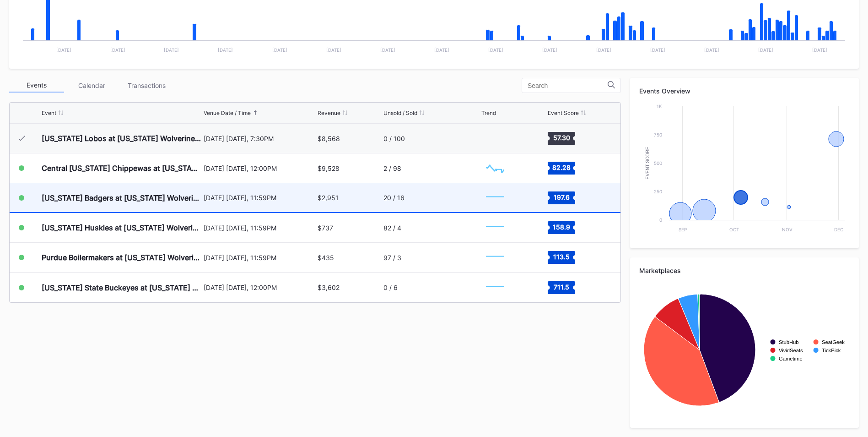 This screenshot has width=868, height=437. Describe the element at coordinates (329, 113) in the screenshot. I see `div: Revenue` at that location.